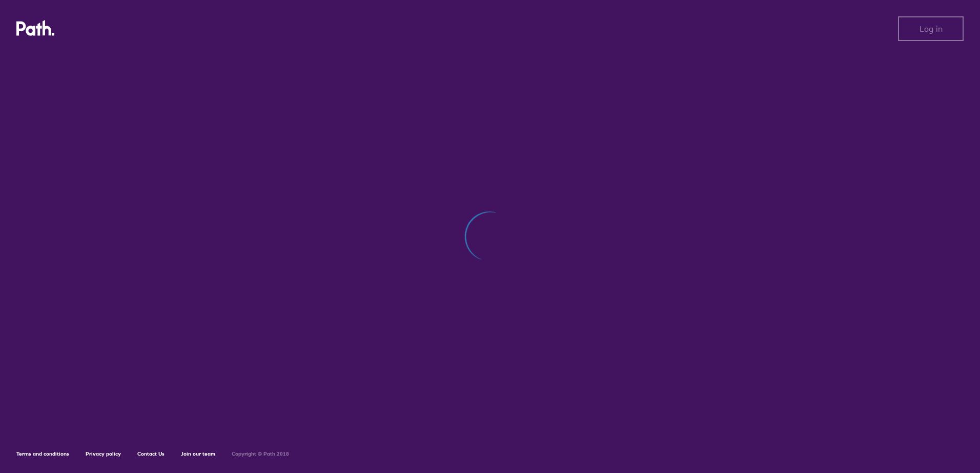 This screenshot has height=473, width=980. Describe the element at coordinates (931, 28) in the screenshot. I see `button: Log in` at that location.